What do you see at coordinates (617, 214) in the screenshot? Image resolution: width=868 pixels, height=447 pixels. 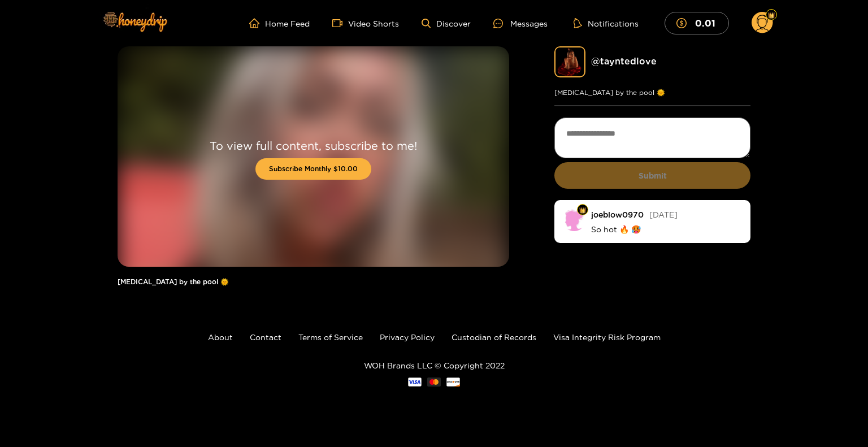 I see `div: joeblow0970` at bounding box center [617, 214].